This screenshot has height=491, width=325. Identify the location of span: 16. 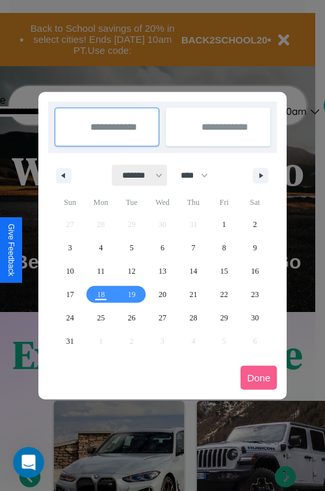
(254, 271).